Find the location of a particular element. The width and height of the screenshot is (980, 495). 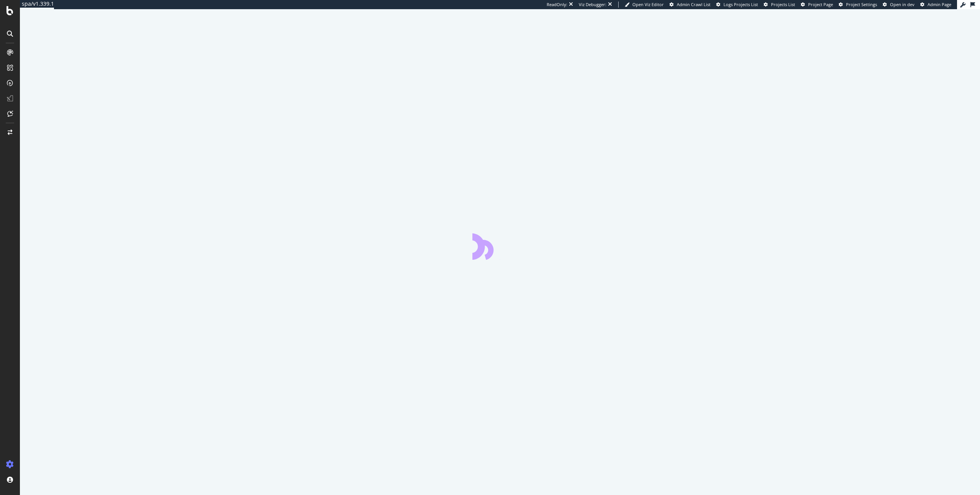

div: animation is located at coordinates (500, 246).